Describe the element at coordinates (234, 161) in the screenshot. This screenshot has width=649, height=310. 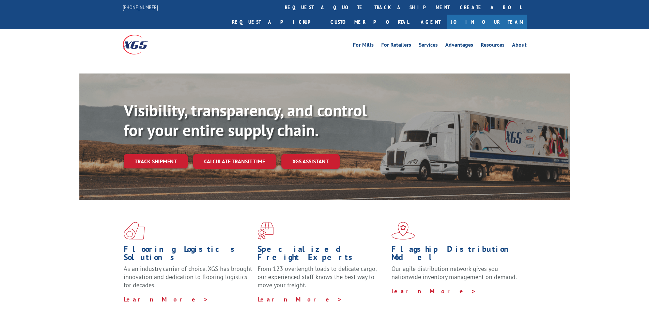
I see `a: Calculate transit time` at that location.